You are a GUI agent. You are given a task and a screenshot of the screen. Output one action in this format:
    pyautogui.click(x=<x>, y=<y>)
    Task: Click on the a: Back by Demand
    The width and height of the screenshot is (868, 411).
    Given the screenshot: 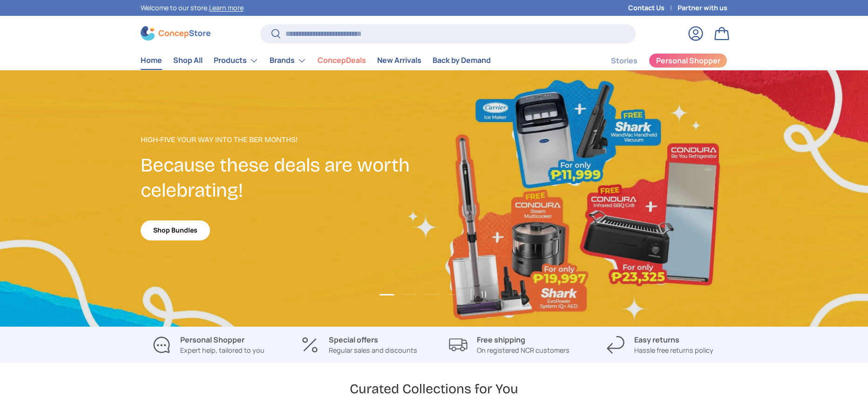 What is the action you would take?
    pyautogui.click(x=461, y=60)
    